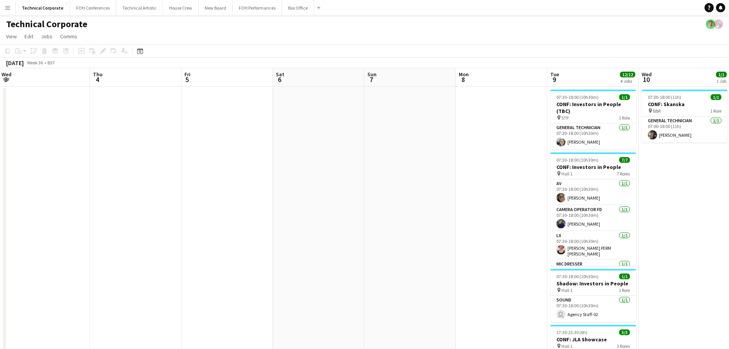 This screenshot has width=729, height=349. What do you see at coordinates (51, 62) in the screenshot?
I see `div: BST` at bounding box center [51, 62].